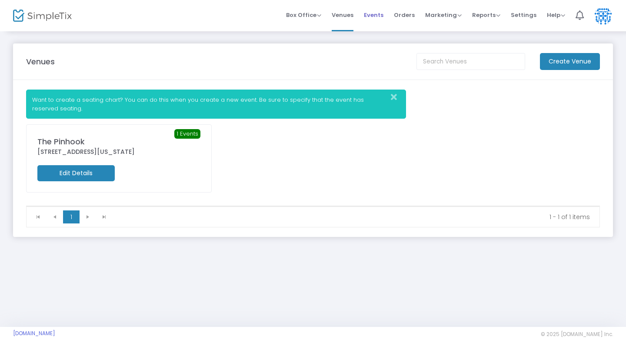 This screenshot has width=626, height=353. Describe the element at coordinates (354, 217) in the screenshot. I see `kendo-pager-info: 1 - 1 of 1 items` at that location.